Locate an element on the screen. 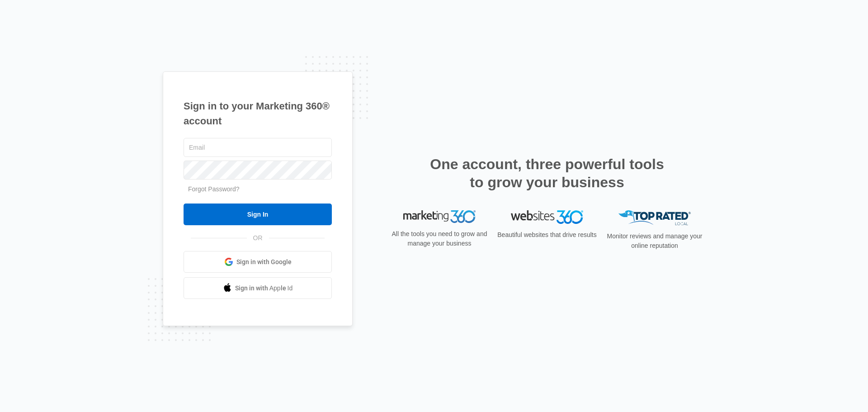 Image resolution: width=868 pixels, height=412 pixels. input: Email is located at coordinates (258, 147).